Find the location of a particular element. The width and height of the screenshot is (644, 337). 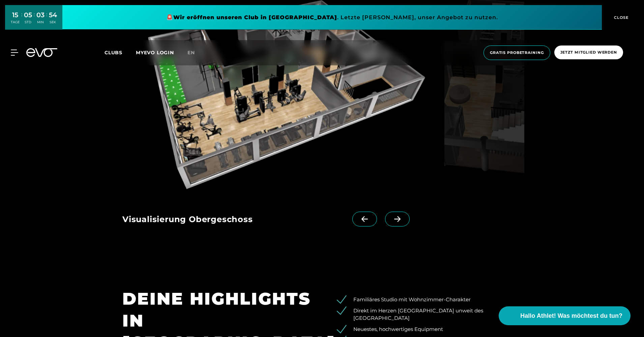

span: Hallo Athlet! Was möchtest du tun? is located at coordinates (571, 316).